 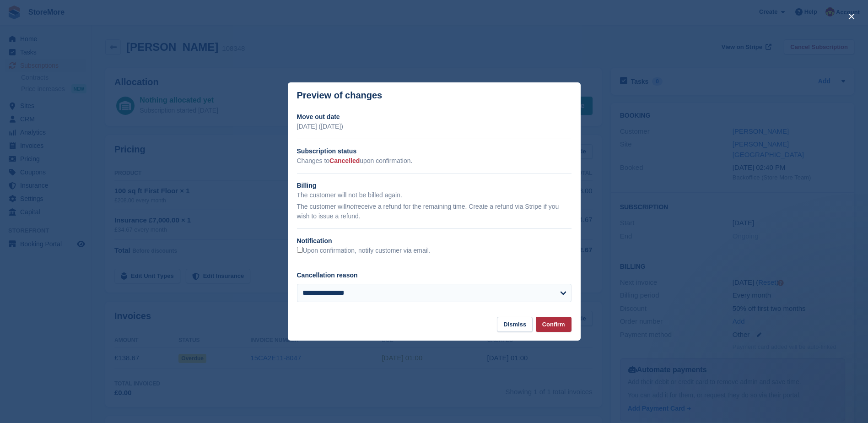 What do you see at coordinates (434, 151) in the screenshot?
I see `h2: Subscription status` at bounding box center [434, 151].